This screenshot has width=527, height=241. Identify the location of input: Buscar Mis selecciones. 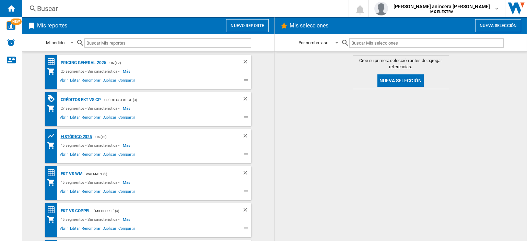
(426, 43).